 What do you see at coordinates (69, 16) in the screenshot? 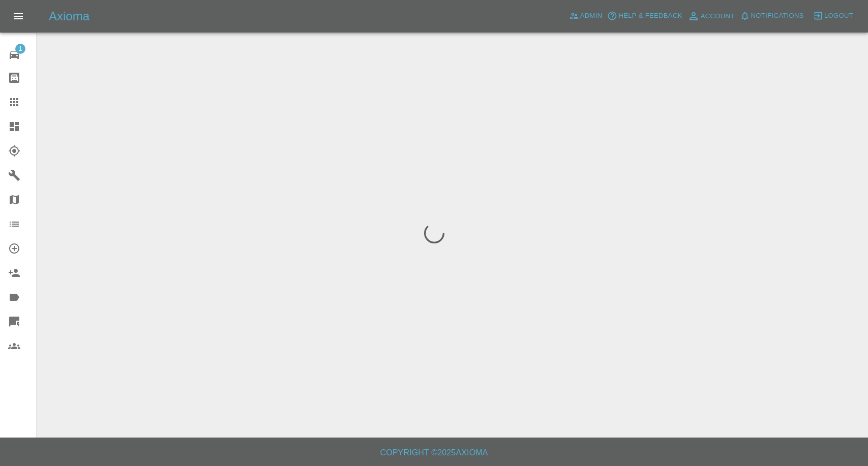
I see `h5: Axioma` at bounding box center [69, 16].